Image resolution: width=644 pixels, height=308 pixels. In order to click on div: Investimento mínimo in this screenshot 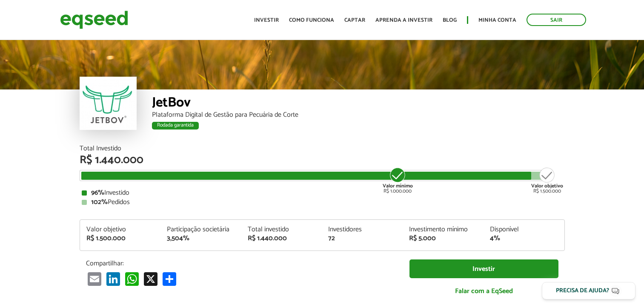, I will do `click(443, 230)`.